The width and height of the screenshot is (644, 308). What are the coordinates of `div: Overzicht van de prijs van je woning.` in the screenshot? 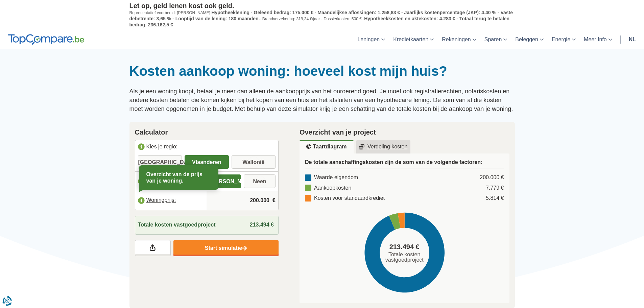 It's located at (178, 177).